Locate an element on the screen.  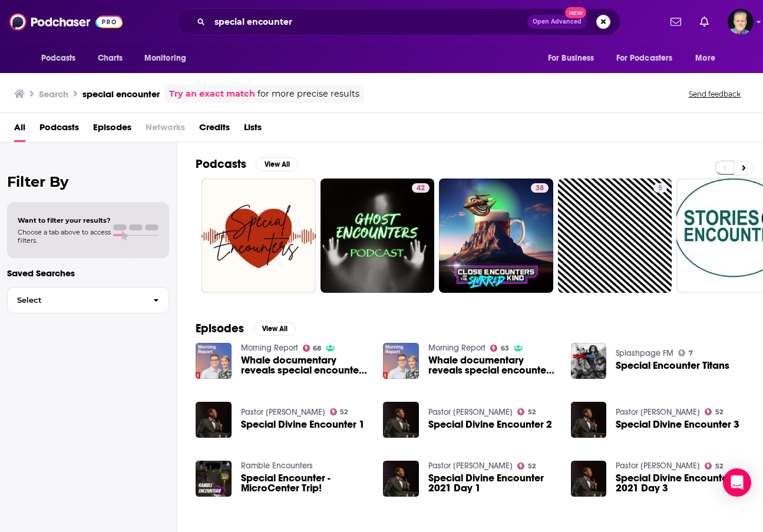
button: View All is located at coordinates (275, 329).